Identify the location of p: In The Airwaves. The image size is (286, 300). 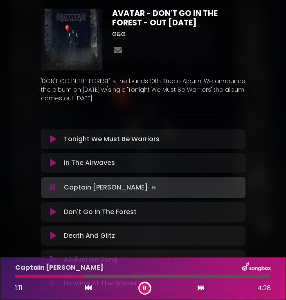
(89, 163).